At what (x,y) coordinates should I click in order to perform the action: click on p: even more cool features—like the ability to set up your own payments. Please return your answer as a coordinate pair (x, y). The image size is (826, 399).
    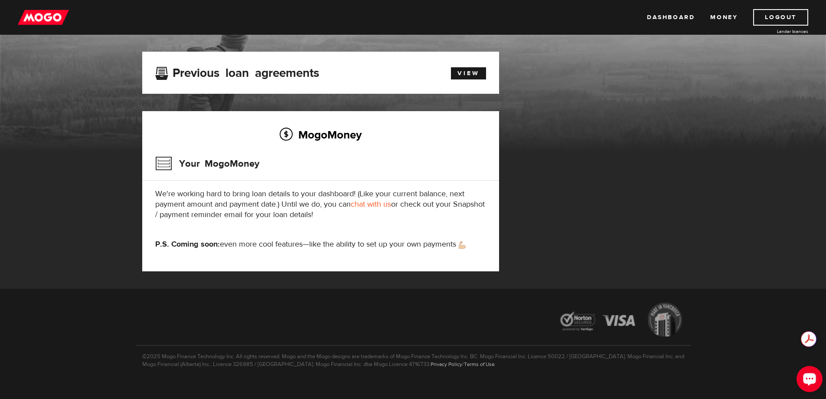
    Looking at the image, I should click on (320, 244).